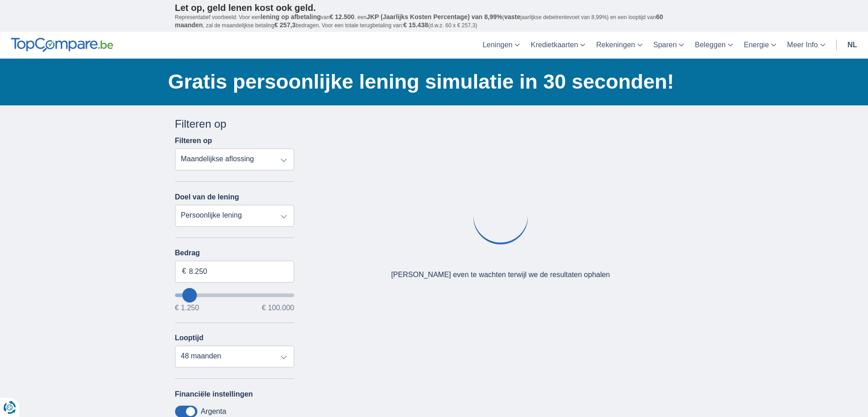 The height and width of the screenshot is (417, 868). I want to click on span: € 100.000, so click(278, 308).